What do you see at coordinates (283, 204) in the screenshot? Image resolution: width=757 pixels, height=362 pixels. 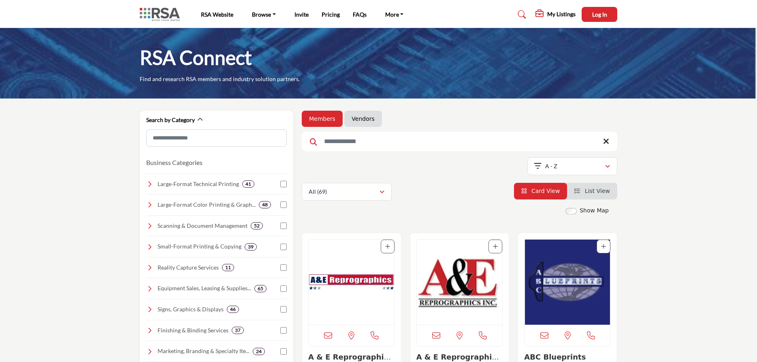 I see `input: Select Large-Format Color Printing & Graphics checkbox` at bounding box center [283, 204].